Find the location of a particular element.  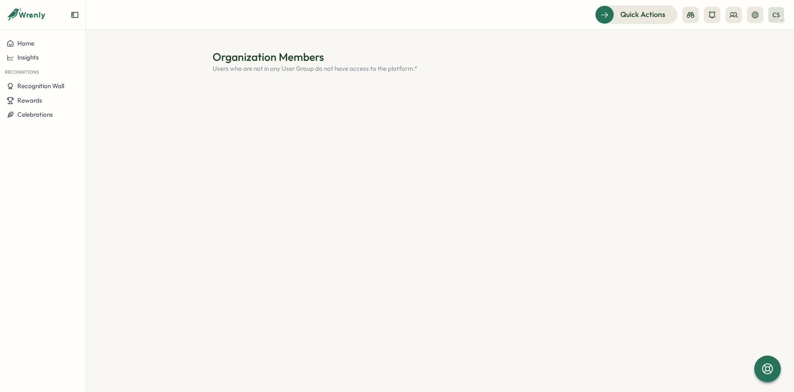

button: Expand sidebar is located at coordinates (75, 15).